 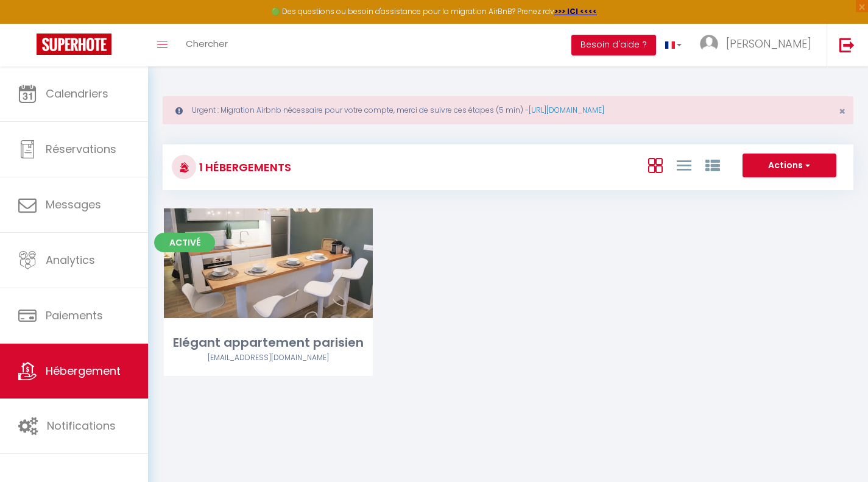 I want to click on a: Vue par Groupe, so click(x=712, y=165).